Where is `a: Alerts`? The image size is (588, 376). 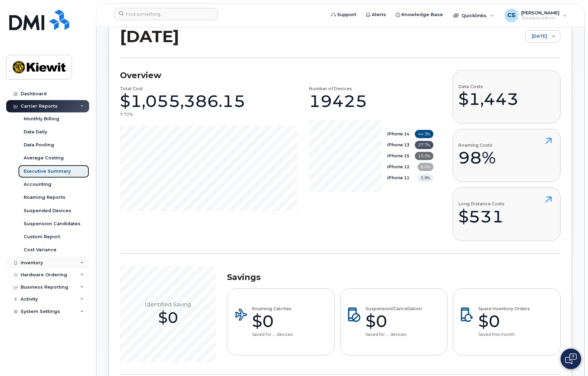 a: Alerts is located at coordinates (376, 15).